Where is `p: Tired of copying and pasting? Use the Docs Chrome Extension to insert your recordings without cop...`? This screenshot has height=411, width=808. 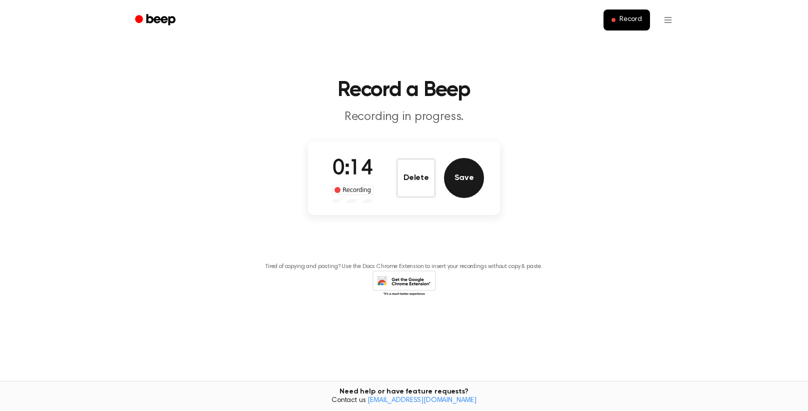
p: Tired of copying and pasting? Use the Docs Chrome Extension to insert your recordings without cop... is located at coordinates (404, 267).